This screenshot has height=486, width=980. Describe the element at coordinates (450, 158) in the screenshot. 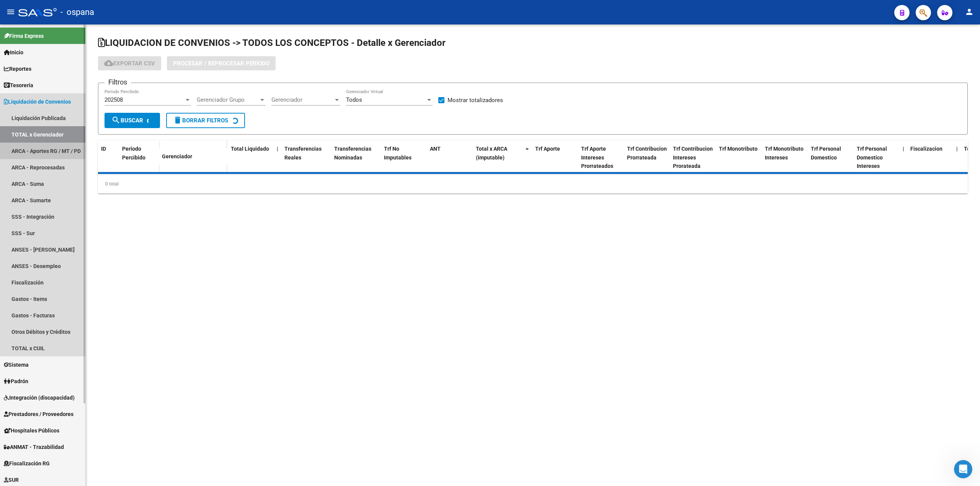

I see `datatable-header-cell: ANT` at that location.